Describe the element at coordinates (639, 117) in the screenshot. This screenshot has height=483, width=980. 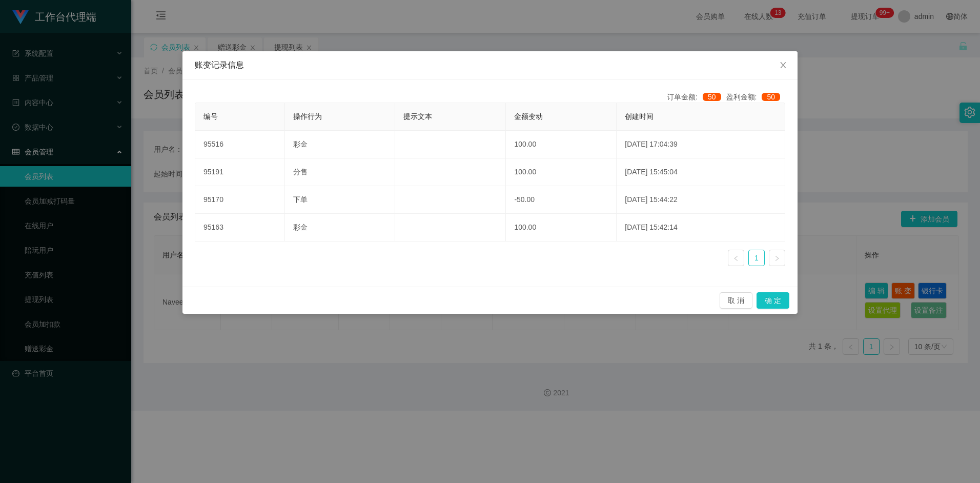
I see `span: 创建时间` at that location.